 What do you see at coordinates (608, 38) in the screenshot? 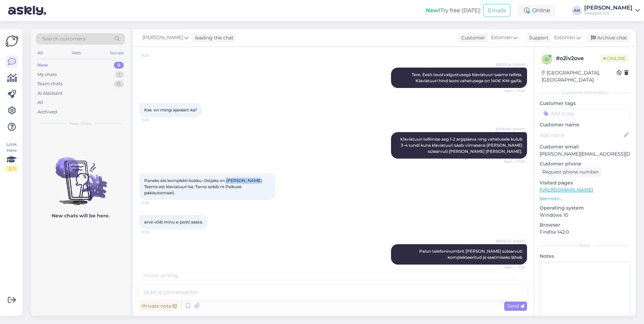
I see `div: Archive chat` at bounding box center [608, 38].